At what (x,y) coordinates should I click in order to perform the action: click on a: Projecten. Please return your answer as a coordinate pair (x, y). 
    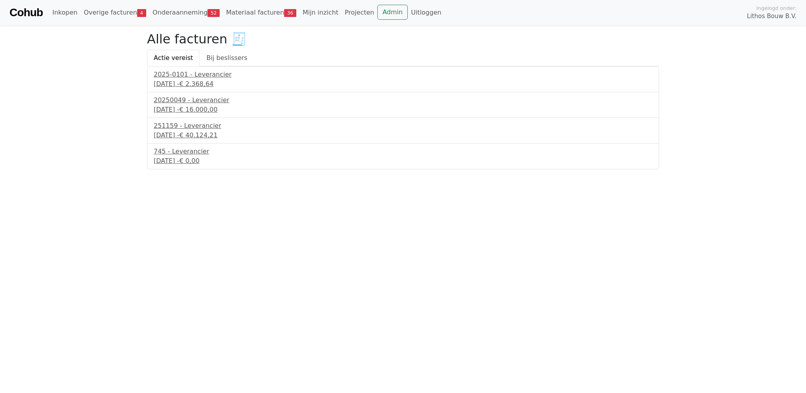
    Looking at the image, I should click on (359, 13).